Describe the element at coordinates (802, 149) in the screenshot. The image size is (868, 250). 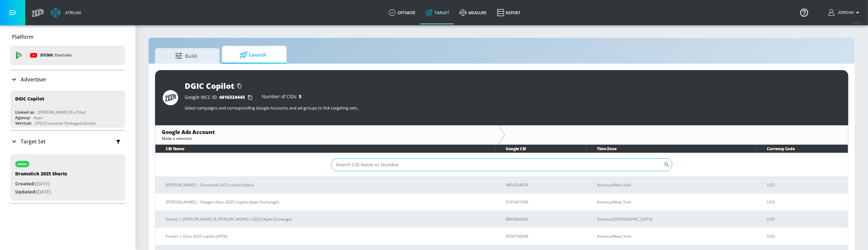
I see `th: Currency Code` at that location.